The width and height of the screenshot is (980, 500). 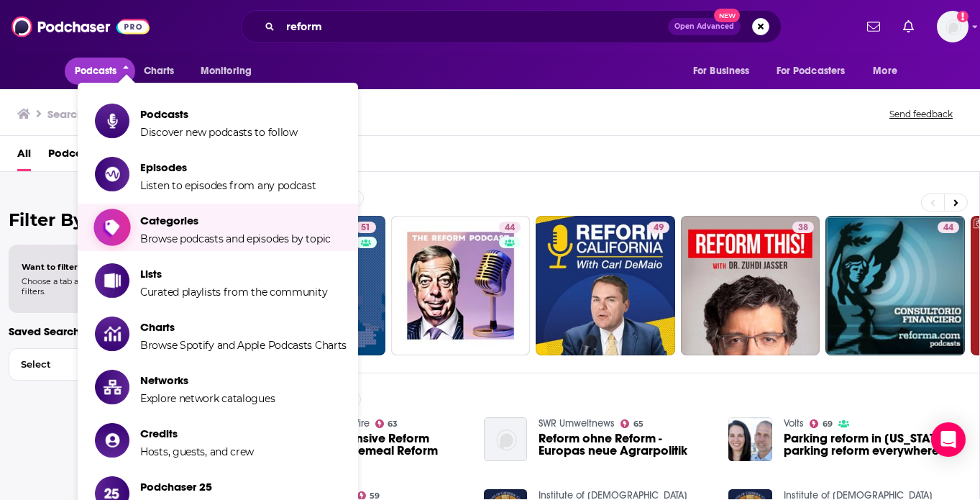 What do you see at coordinates (24, 156) in the screenshot?
I see `a: All` at bounding box center [24, 156].